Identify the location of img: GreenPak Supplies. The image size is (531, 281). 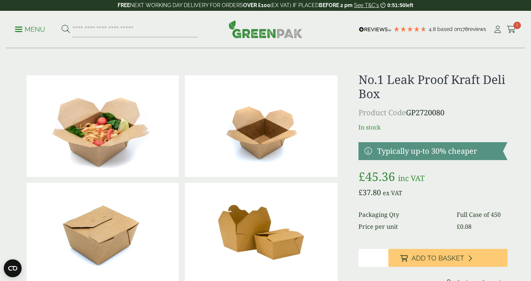
(265, 29).